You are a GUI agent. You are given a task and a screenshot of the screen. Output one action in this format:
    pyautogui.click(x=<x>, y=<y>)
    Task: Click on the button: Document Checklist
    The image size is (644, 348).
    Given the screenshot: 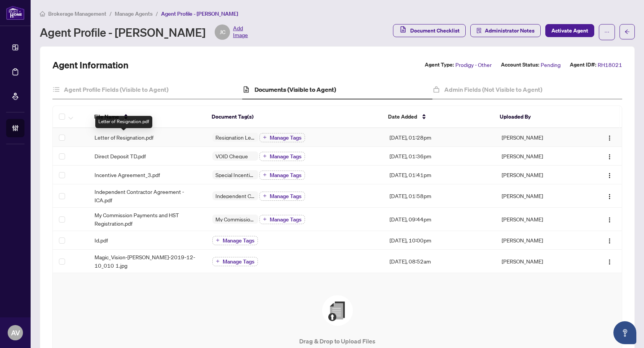 What is the action you would take?
    pyautogui.click(x=430, y=31)
    